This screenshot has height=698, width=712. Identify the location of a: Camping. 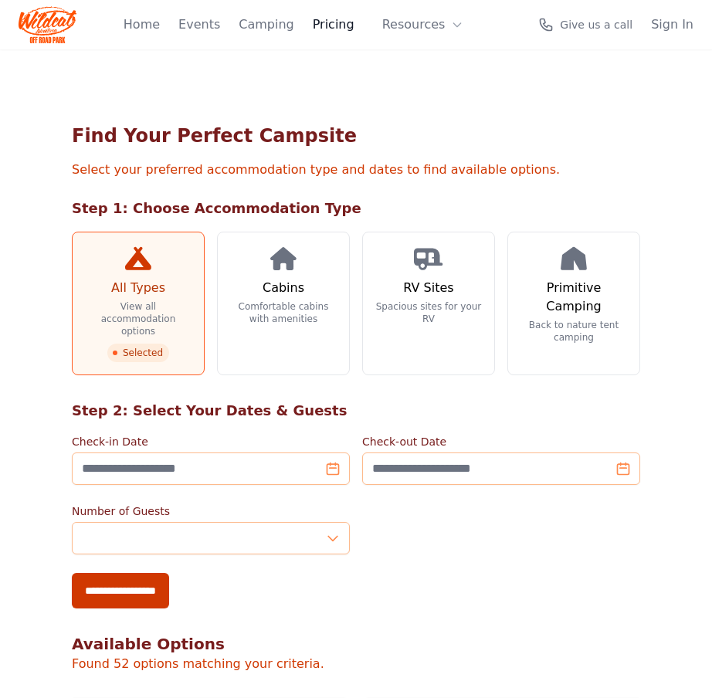
(266, 25).